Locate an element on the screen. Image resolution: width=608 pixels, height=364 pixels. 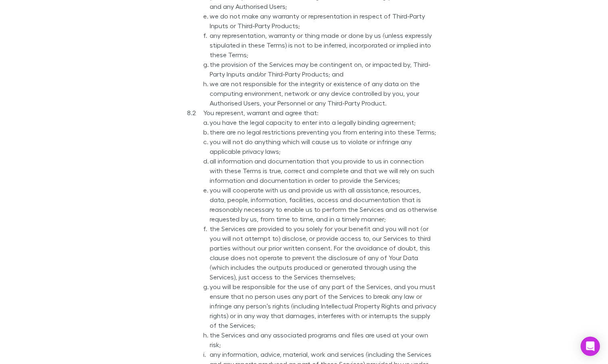
li: any representation, warranty or thing made or done by us (unless expressly stipulated in these Te... is located at coordinates (323, 45).